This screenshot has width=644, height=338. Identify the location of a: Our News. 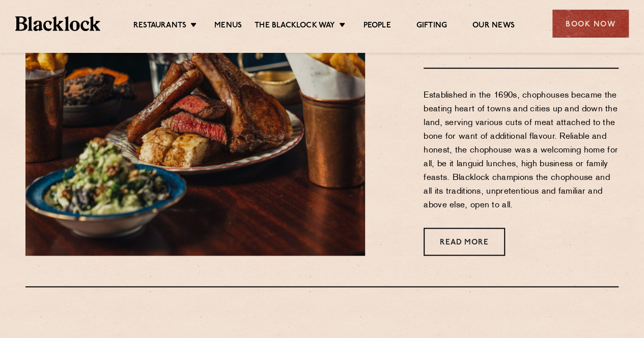
(493, 26).